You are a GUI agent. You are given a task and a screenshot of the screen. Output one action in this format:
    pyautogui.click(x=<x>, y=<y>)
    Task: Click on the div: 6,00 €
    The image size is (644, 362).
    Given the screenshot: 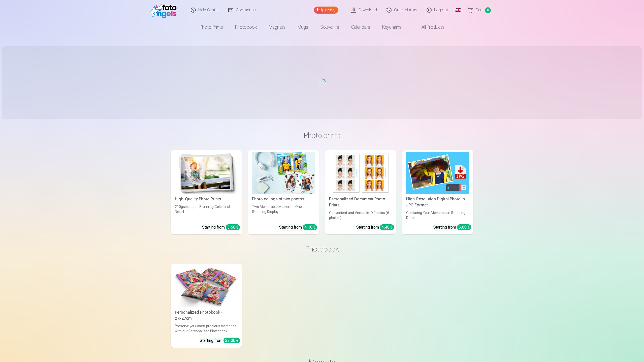 What is the action you would take?
    pyautogui.click(x=464, y=227)
    